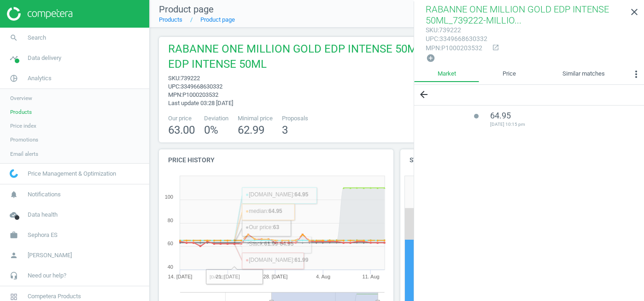  What do you see at coordinates (43, 215) in the screenshot?
I see `span: Data health` at bounding box center [43, 215].